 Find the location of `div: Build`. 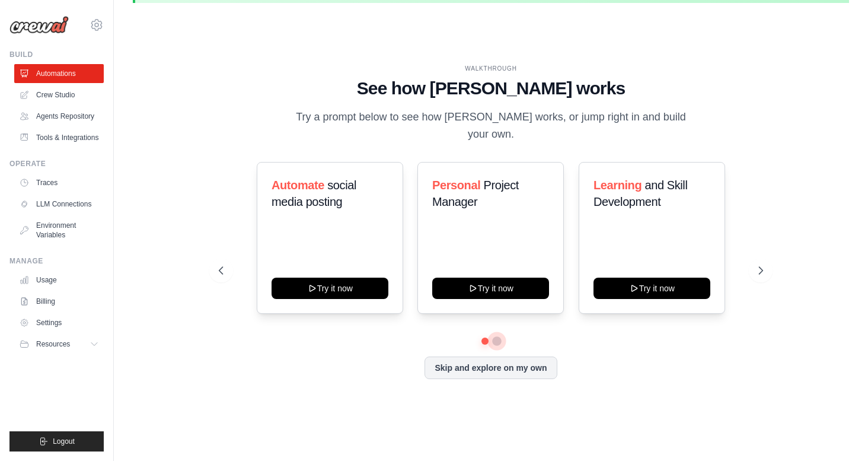

div: Build is located at coordinates (57, 55).